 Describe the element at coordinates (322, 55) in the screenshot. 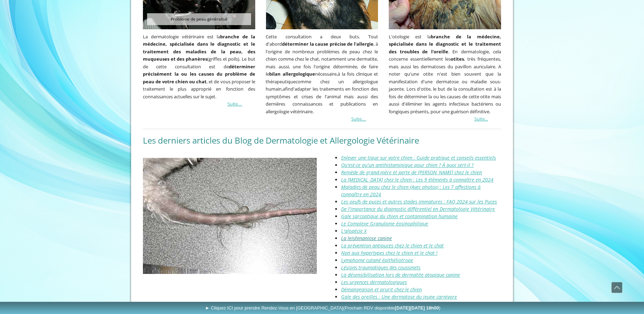

I see `span: Cette consultation a deux buts. Tout d'abord , à l'origine de nombreux problèmes de peau chez le ...` at that location.